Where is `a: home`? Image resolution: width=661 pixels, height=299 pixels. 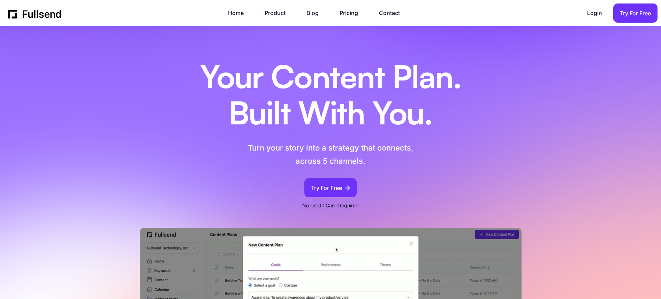
a: home is located at coordinates (35, 13).